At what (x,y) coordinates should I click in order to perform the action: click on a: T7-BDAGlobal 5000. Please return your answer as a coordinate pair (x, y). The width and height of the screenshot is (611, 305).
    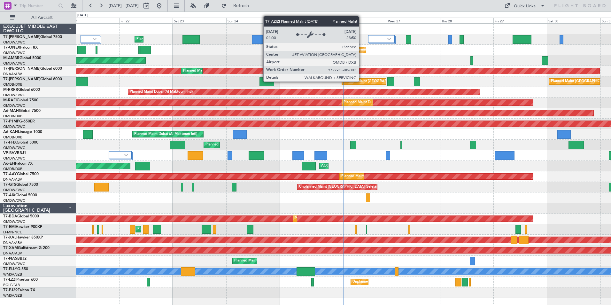
    Looking at the image, I should click on (21, 216).